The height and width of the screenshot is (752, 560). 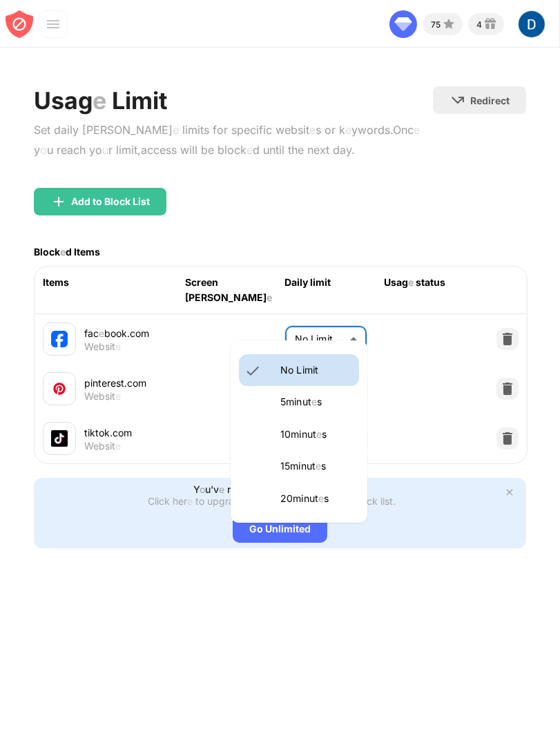 I want to click on readpronunciation-word: Limit, so click(x=307, y=369).